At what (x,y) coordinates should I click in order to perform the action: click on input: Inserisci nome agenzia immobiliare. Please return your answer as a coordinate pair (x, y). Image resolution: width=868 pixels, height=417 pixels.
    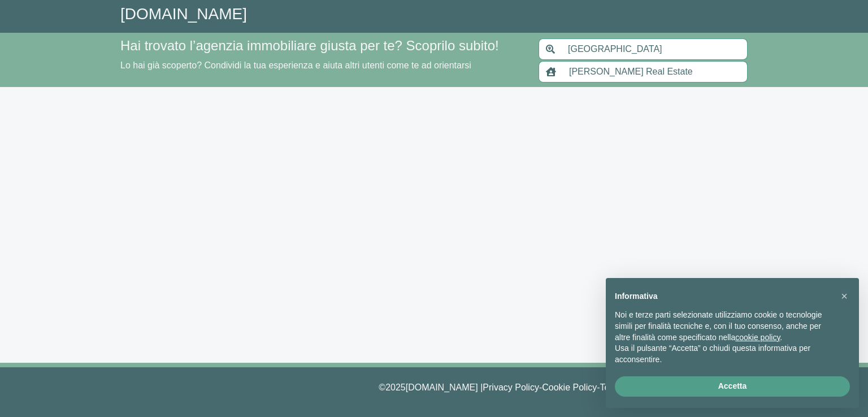
    Looking at the image, I should click on (655, 72).